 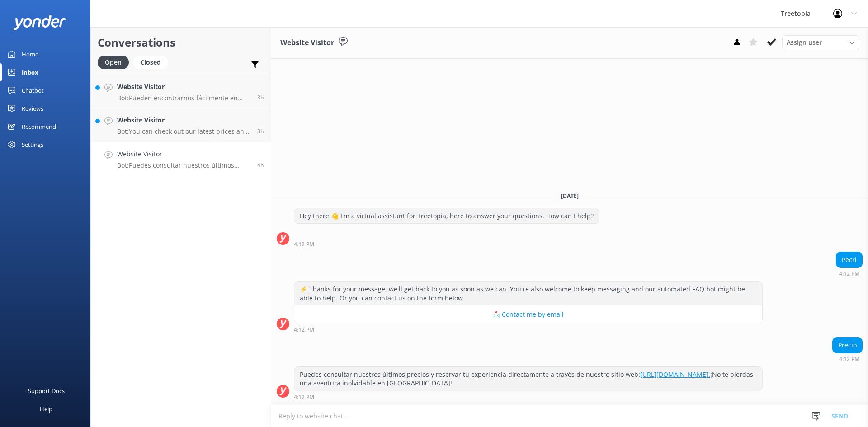 I want to click on div: Home, so click(x=29, y=54).